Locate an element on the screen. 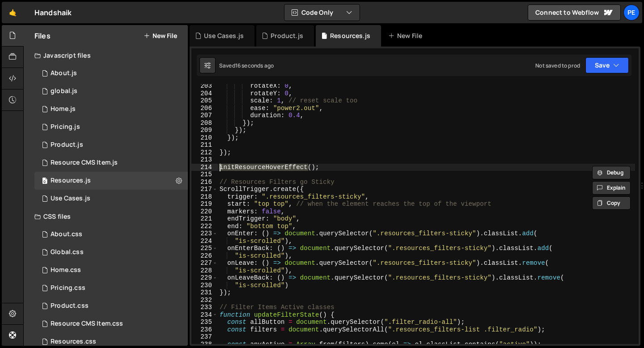  div: 209 is located at coordinates (204, 130).